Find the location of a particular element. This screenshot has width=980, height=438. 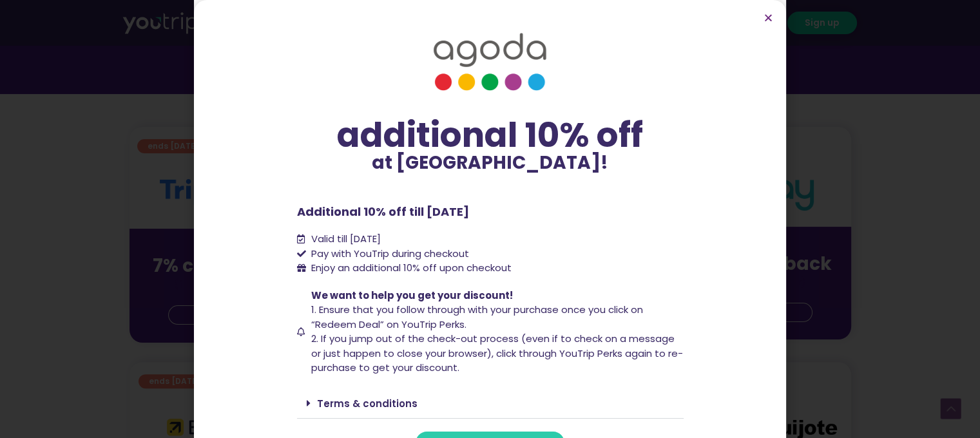

div: Terms & conditions is located at coordinates (490, 403).